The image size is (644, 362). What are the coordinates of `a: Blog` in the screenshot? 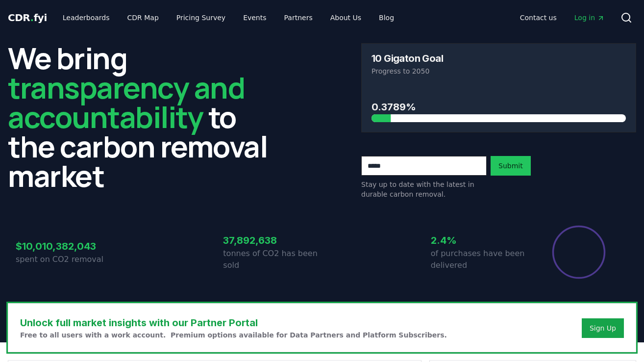 It's located at (386, 18).